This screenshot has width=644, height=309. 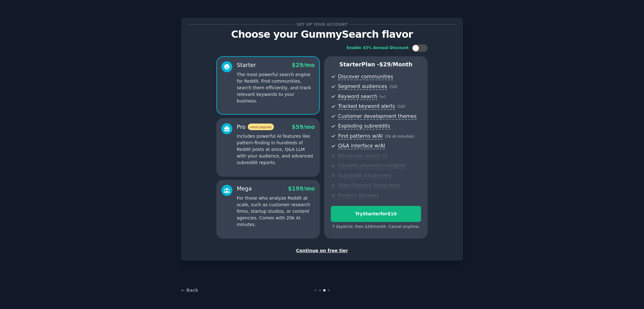 What do you see at coordinates (378, 48) in the screenshot?
I see `div: Enable 33% Annual Discount` at bounding box center [378, 48].